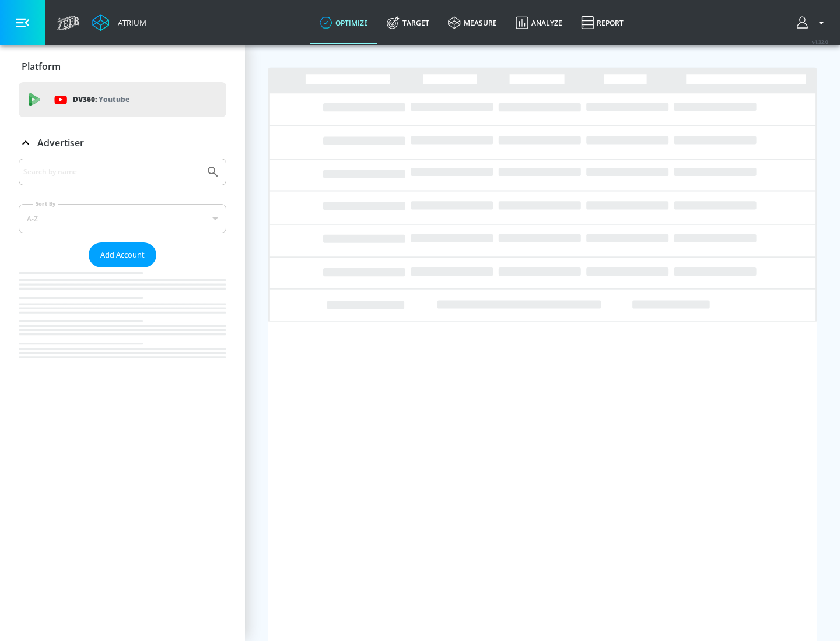 Image resolution: width=840 pixels, height=641 pixels. Describe the element at coordinates (473, 22) in the screenshot. I see `a: measure` at that location.